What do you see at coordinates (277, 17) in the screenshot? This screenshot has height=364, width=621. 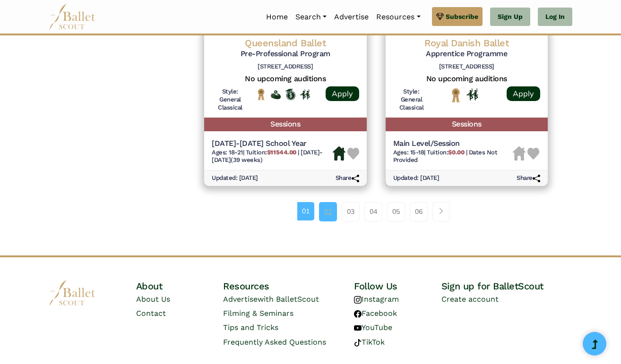 I see `a: Home` at bounding box center [277, 17].